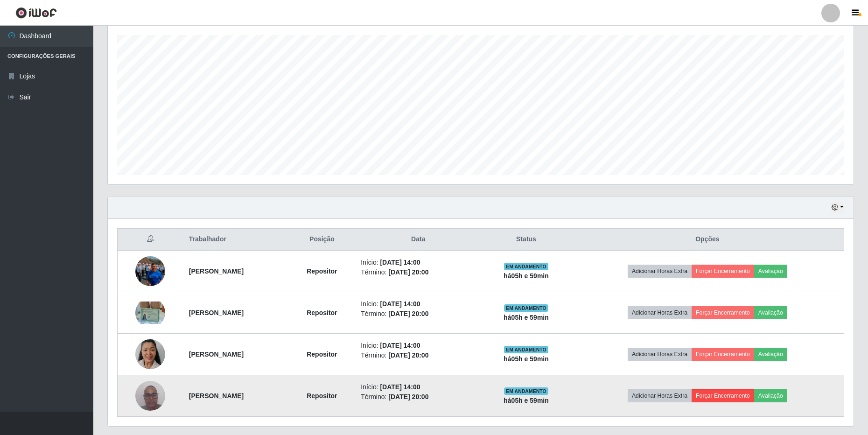 Image resolution: width=868 pixels, height=435 pixels. Describe the element at coordinates (36, 12) in the screenshot. I see `img: CoreUI Logo` at that location.